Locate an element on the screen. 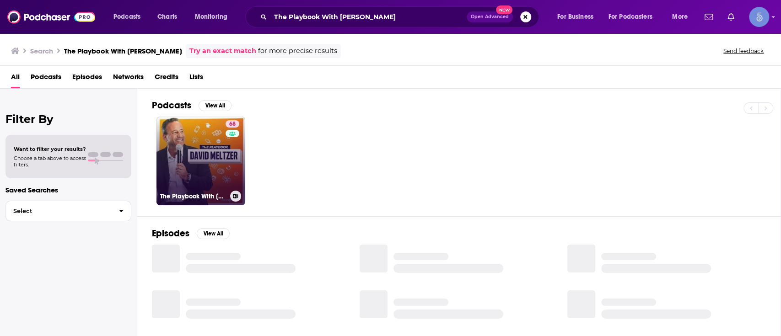 This screenshot has height=336, width=781. a: Lists is located at coordinates (196, 79).